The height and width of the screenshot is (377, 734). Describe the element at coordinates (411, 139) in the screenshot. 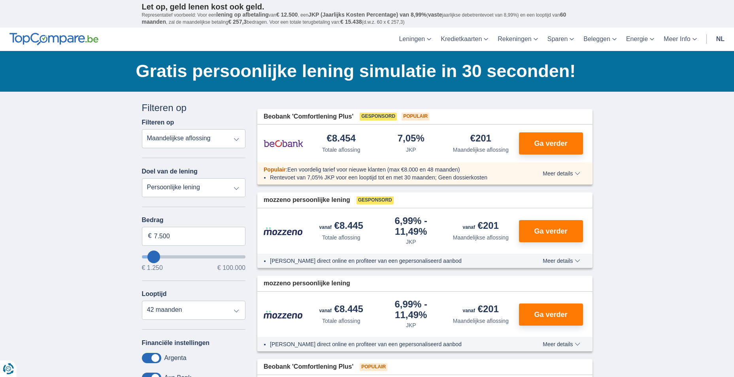

I see `div: 7,05%` at that location.